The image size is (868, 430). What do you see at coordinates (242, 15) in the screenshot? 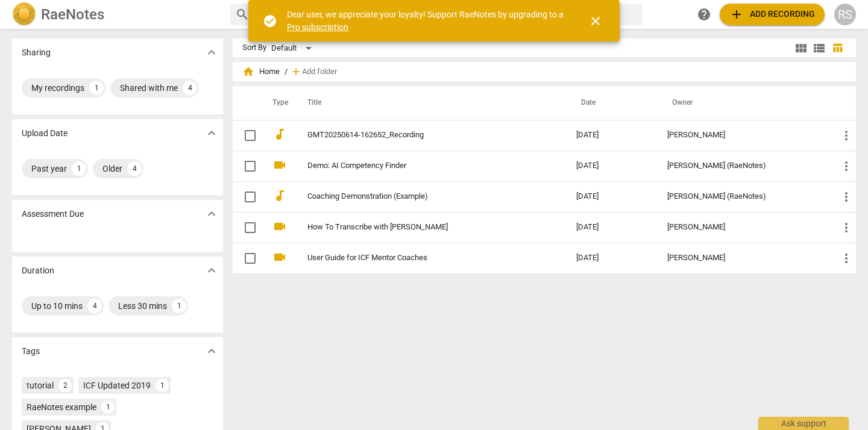
I see `span: search` at bounding box center [242, 15].